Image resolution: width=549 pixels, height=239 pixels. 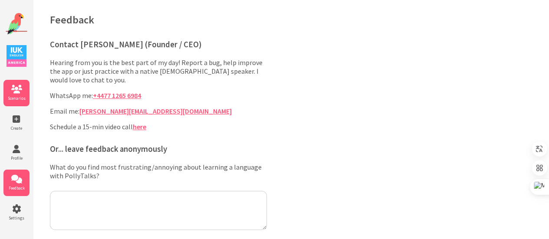 What do you see at coordinates (16, 218) in the screenshot?
I see `span: Settings` at bounding box center [16, 218].